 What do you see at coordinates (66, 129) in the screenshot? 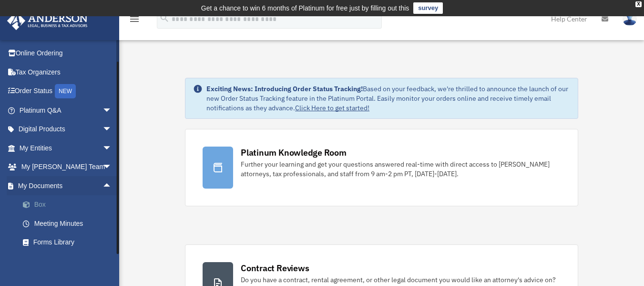
I see `a: Digital Productsarrow_drop_down` at bounding box center [66, 129].